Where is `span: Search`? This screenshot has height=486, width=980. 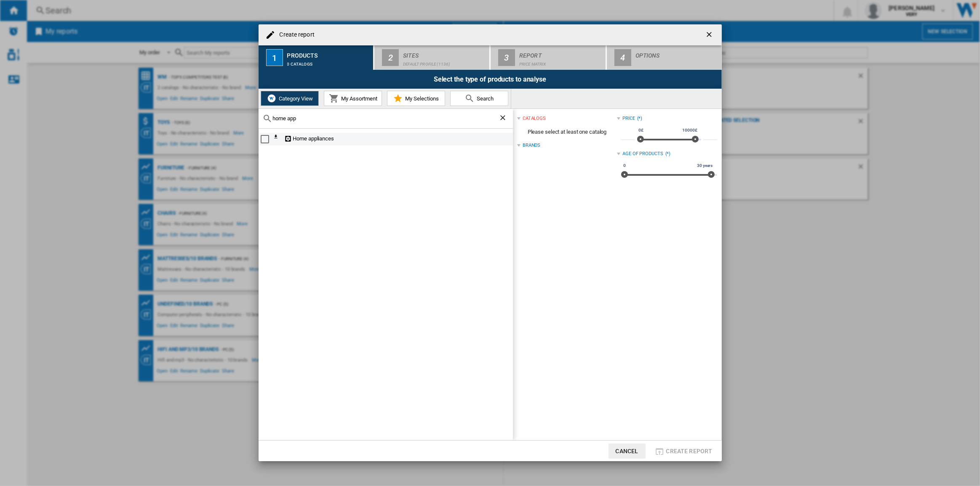
span: Search is located at coordinates (484, 99).